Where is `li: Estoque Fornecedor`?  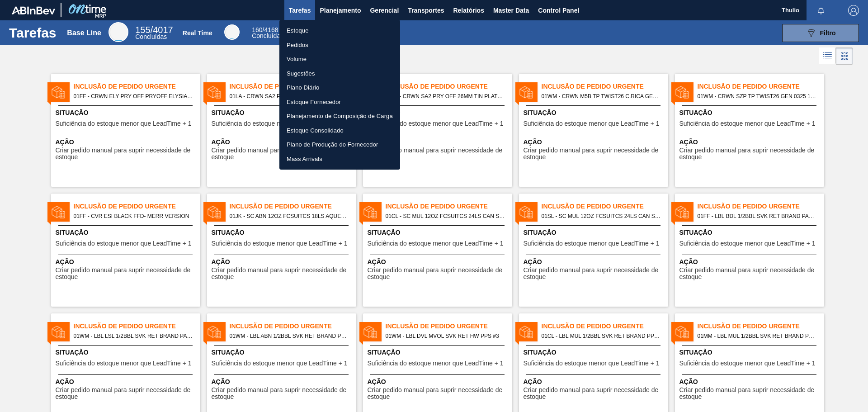 li: Estoque Fornecedor is located at coordinates (340, 102).